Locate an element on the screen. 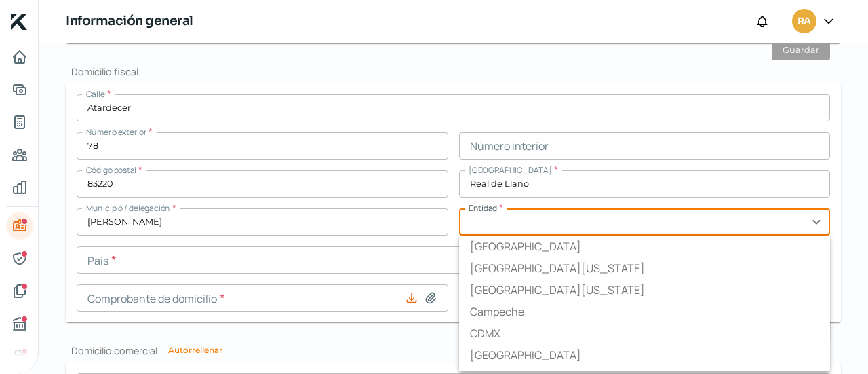 Image resolution: width=868 pixels, height=374 pixels. span: RA is located at coordinates (803, 22).